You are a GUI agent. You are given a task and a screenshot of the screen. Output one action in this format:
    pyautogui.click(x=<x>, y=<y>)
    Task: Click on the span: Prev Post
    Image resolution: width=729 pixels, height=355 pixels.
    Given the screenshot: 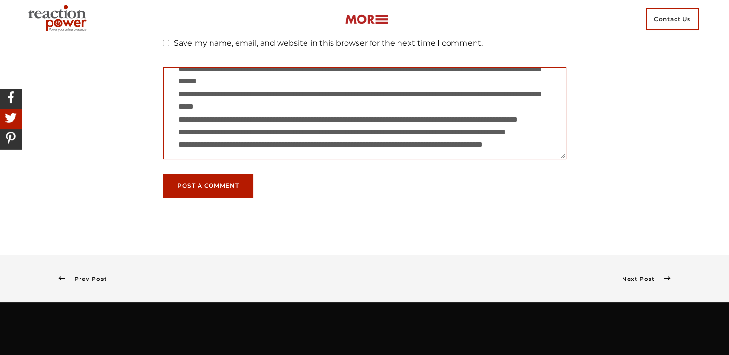 What is the action you would take?
    pyautogui.click(x=85, y=279)
    